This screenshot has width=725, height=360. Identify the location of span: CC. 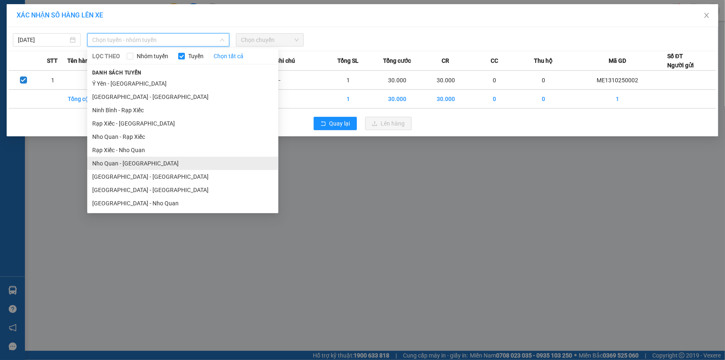
(495, 61).